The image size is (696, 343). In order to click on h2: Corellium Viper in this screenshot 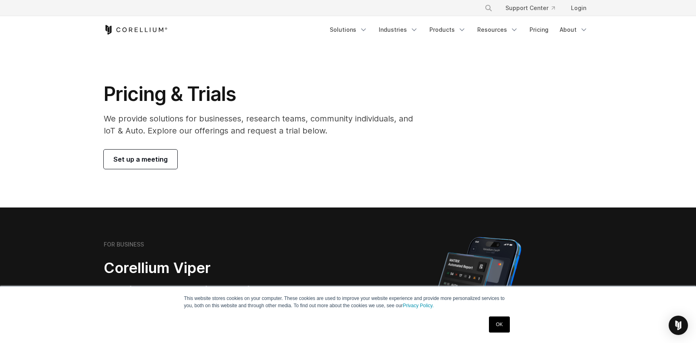, I will do `click(207, 268)`.